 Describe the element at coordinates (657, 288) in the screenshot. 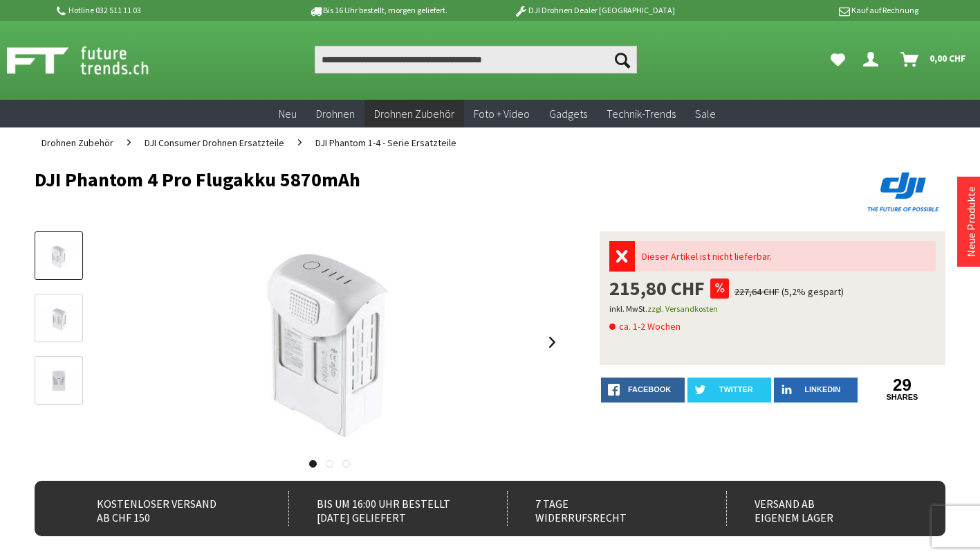

I see `span: 215,80 CHF` at that location.